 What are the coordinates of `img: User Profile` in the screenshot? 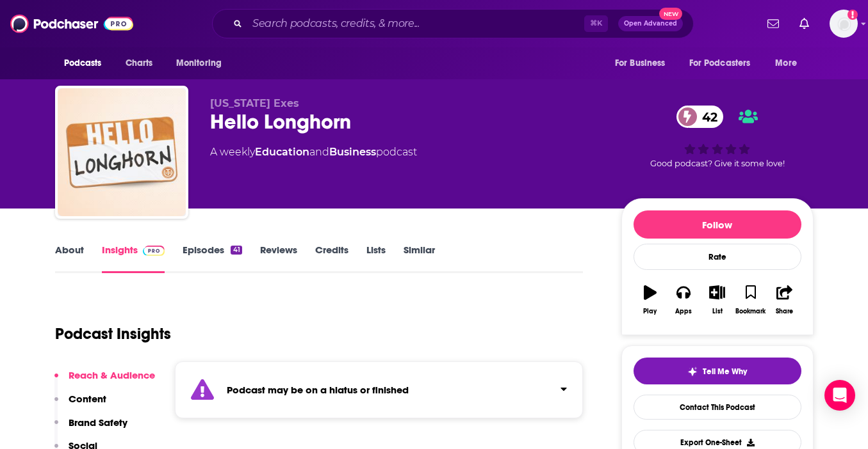 It's located at (844, 23).